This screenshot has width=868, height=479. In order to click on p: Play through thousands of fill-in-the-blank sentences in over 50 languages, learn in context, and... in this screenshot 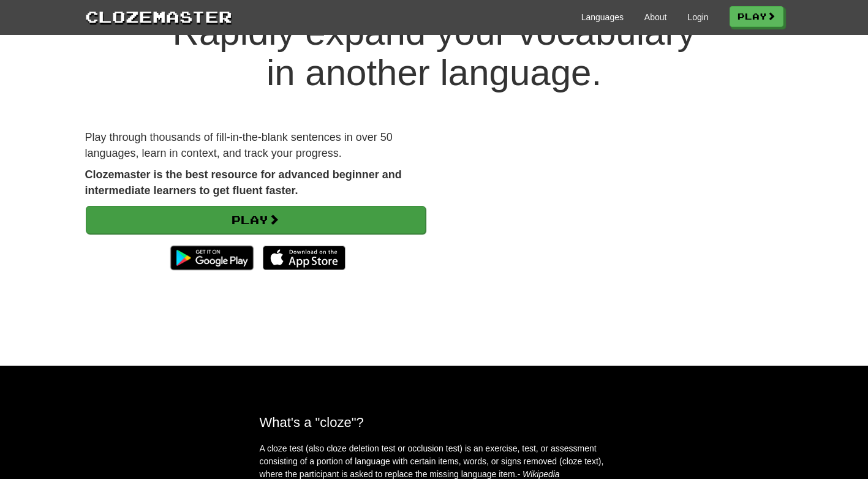, I will do `click(255, 146)`.